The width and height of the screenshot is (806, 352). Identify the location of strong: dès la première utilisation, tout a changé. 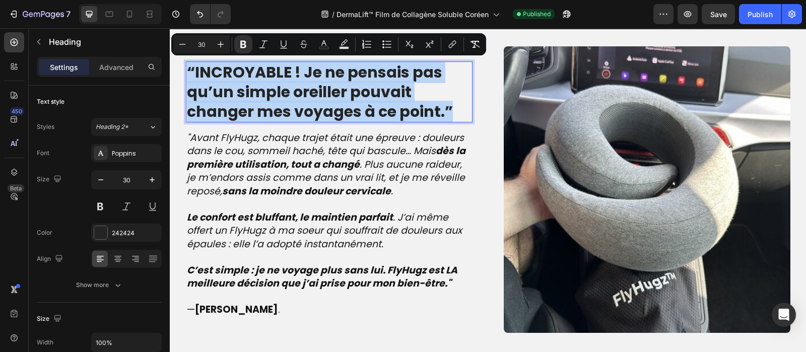
(156, 129).